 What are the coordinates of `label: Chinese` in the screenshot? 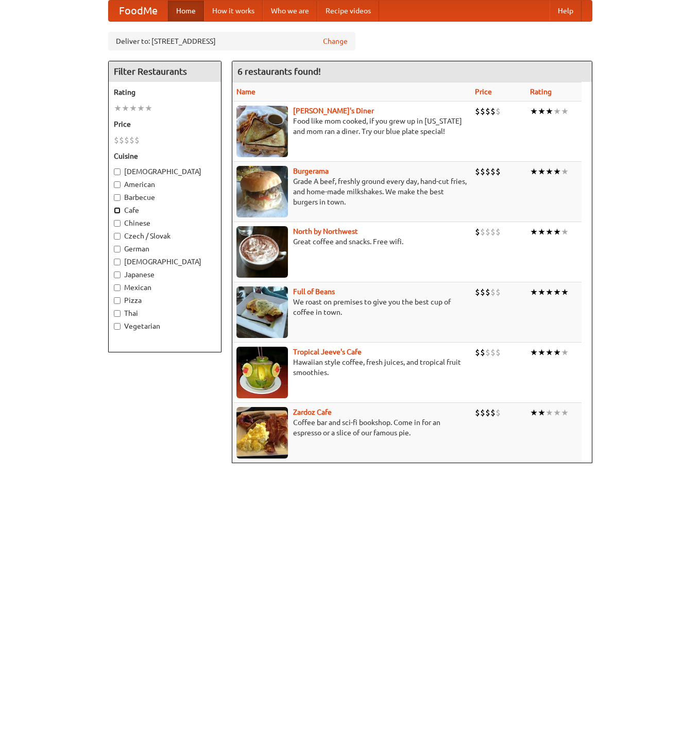 It's located at (165, 223).